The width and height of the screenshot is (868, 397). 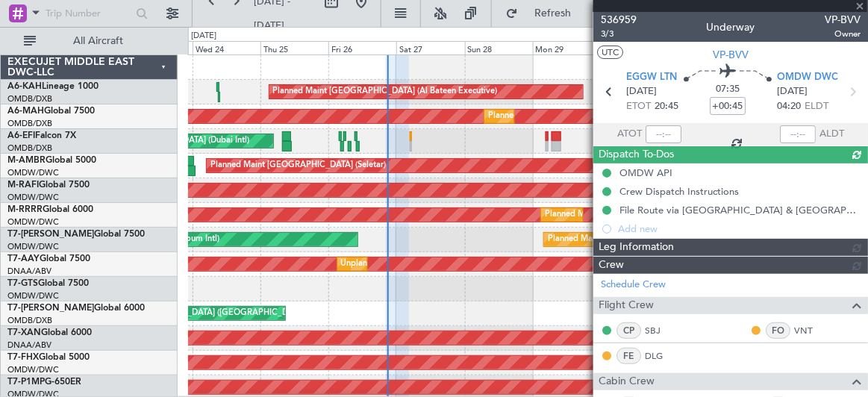 I want to click on button: All Aircraft, so click(x=89, y=41).